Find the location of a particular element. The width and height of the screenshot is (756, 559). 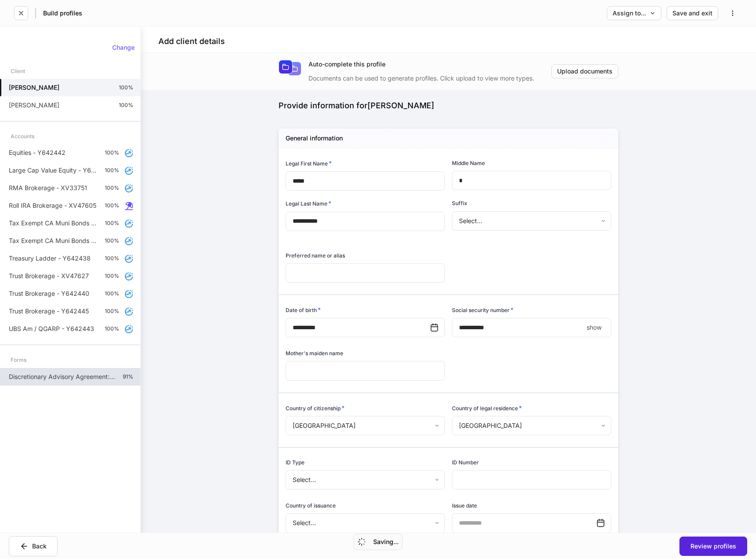

p: Roll IRA Brokerage - XV47605 is located at coordinates (52, 206).